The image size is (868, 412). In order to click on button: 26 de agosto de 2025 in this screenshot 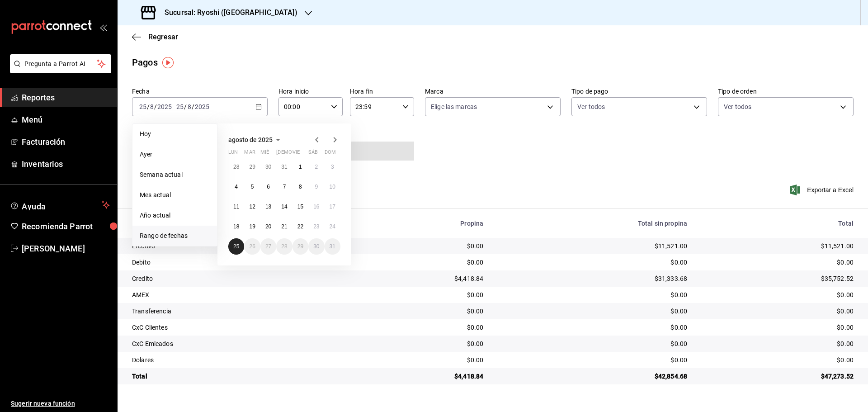, I will do `click(252, 246)`.